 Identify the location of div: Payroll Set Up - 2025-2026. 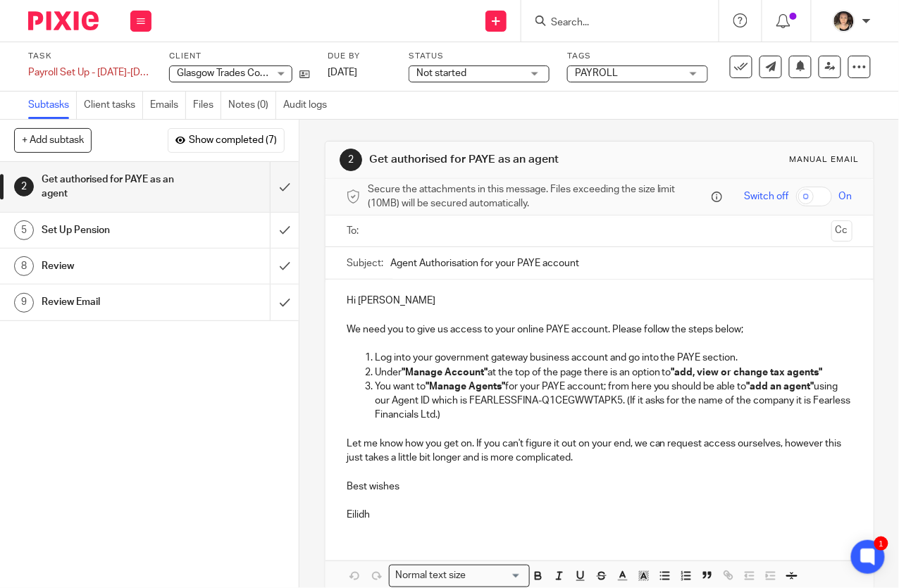
(89, 72).